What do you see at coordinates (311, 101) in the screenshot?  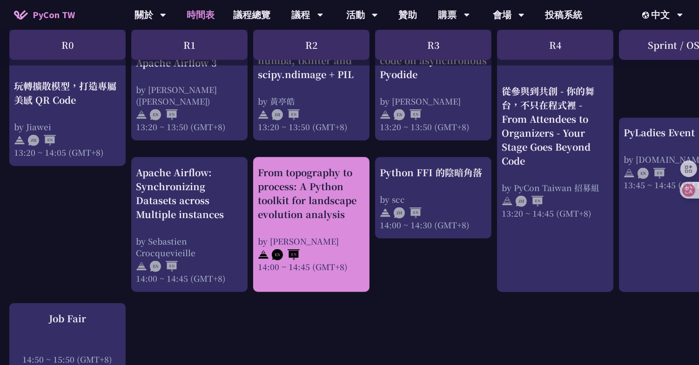 I see `div: by 黃亭皓` at bounding box center [311, 101].